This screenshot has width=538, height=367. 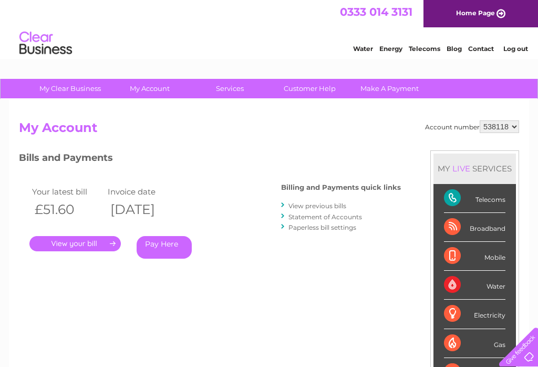 I want to click on div: MY SERVICES, so click(x=475, y=168).